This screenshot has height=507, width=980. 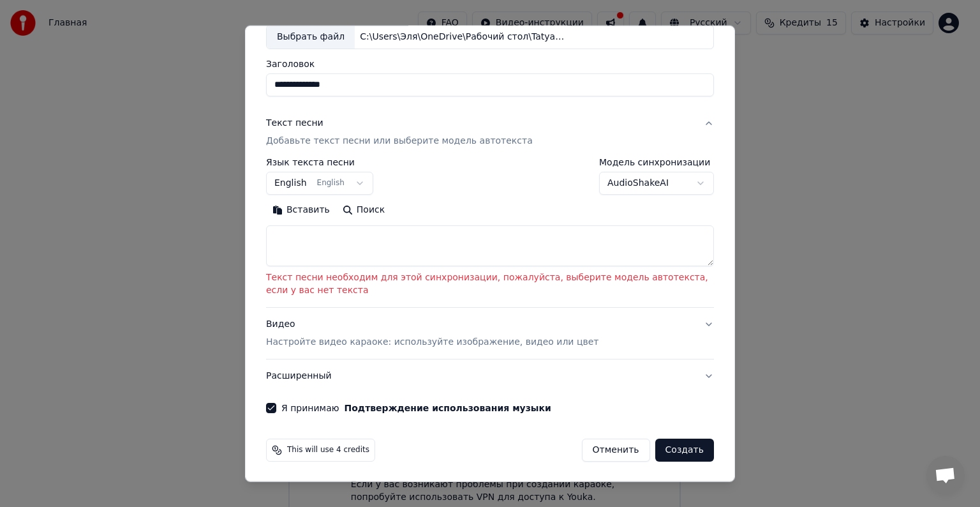 What do you see at coordinates (432, 343) in the screenshot?
I see `p: Настройте видео караоке: используйте изображение, видео или цвет` at bounding box center [432, 343].